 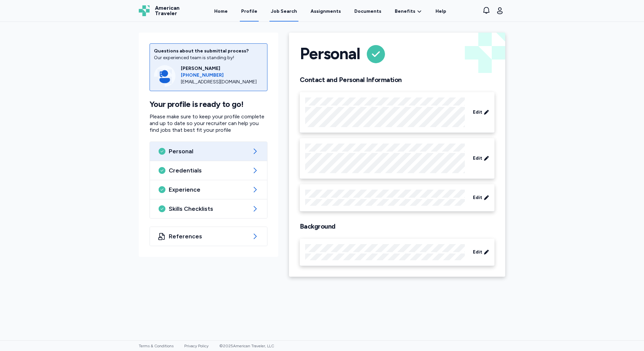 What do you see at coordinates (284, 11) in the screenshot?
I see `a: Job Search` at bounding box center [284, 11].